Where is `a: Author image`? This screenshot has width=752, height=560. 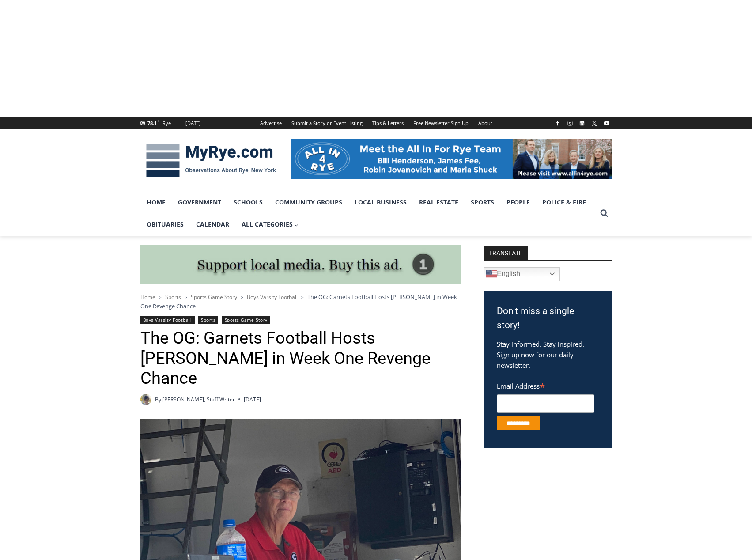
a: Author image is located at coordinates (145, 400).